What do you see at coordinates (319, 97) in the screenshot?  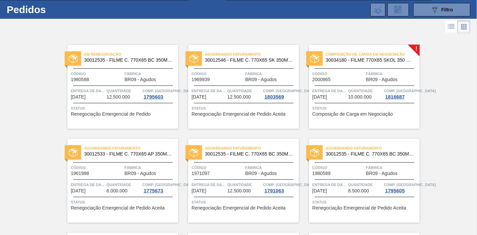 I see `span: 20/08/2025` at bounding box center [319, 97].